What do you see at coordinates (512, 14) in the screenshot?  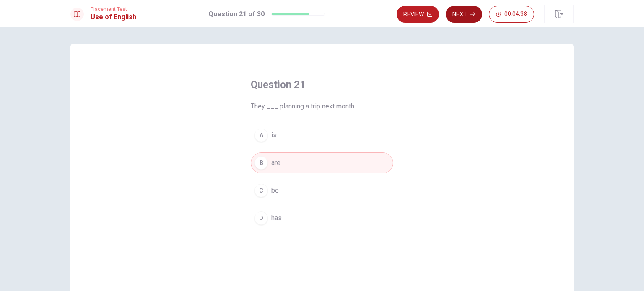 I see `button: 00:04:38` at bounding box center [512, 14].